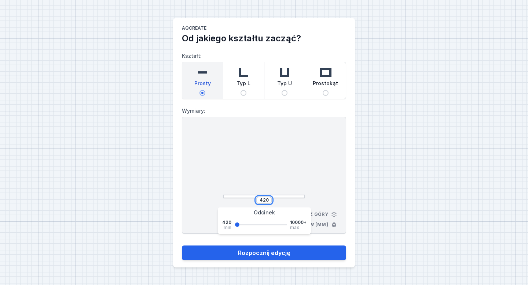 This screenshot has width=528, height=285. What do you see at coordinates (202, 85) in the screenshot?
I see `span: Prosty` at bounding box center [202, 85].